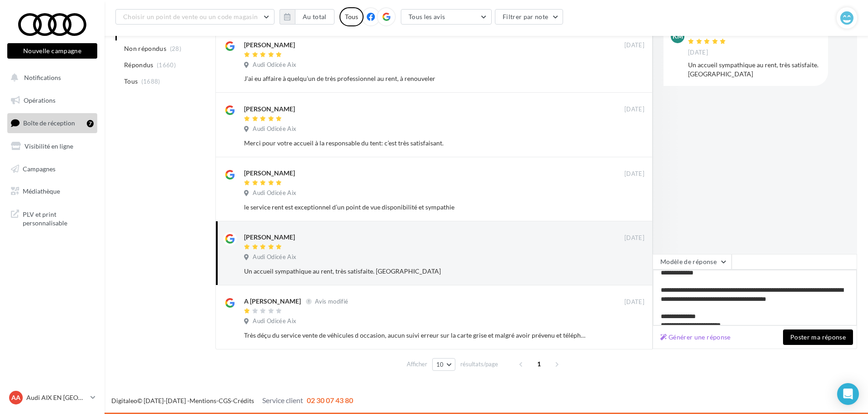 Image resolution: width=868 pixels, height=414 pixels. I want to click on a: Campagnes, so click(52, 169).